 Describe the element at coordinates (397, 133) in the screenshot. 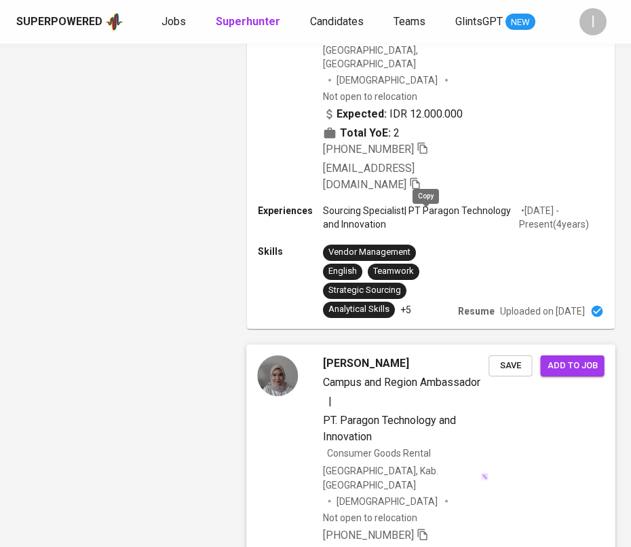

I see `span: 2` at that location.